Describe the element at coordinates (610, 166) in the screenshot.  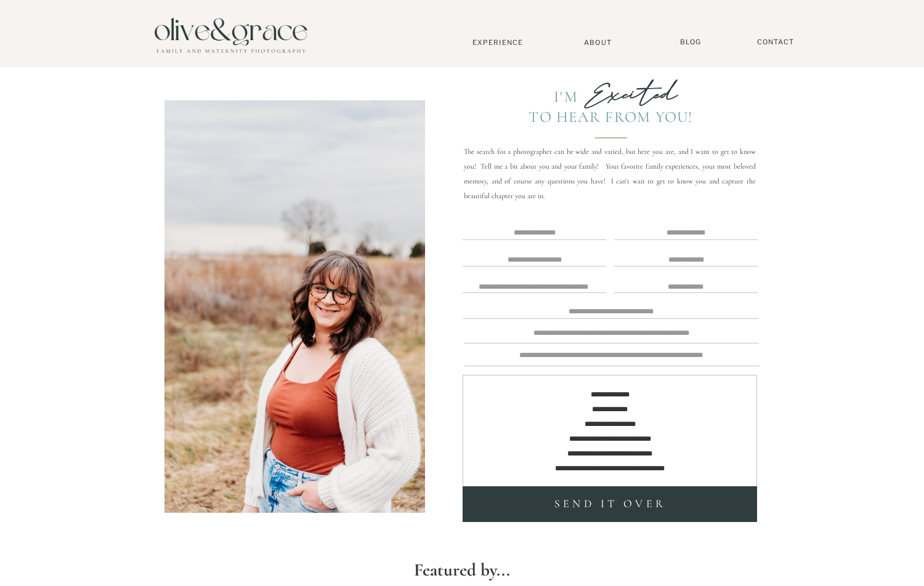
I see `p: The search for a photographer can be wide and varied, but here you are, and I want to get to know...` at that location.